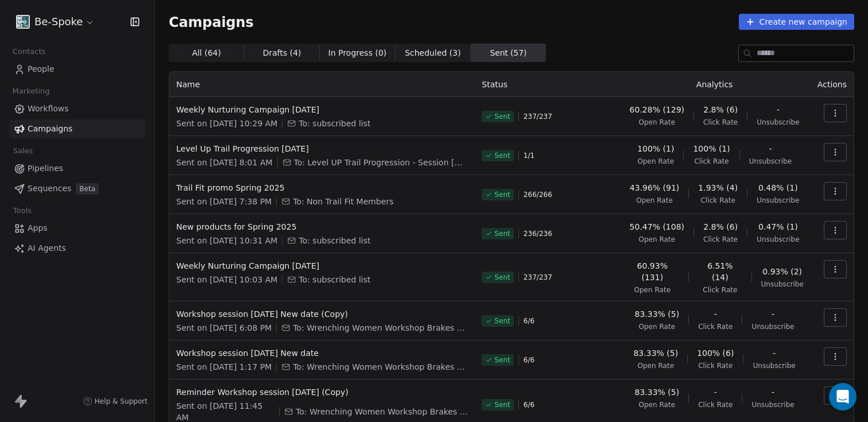 The height and width of the screenshot is (422, 868). I want to click on img: Facebook%20profile%20picture.png, so click(23, 22).